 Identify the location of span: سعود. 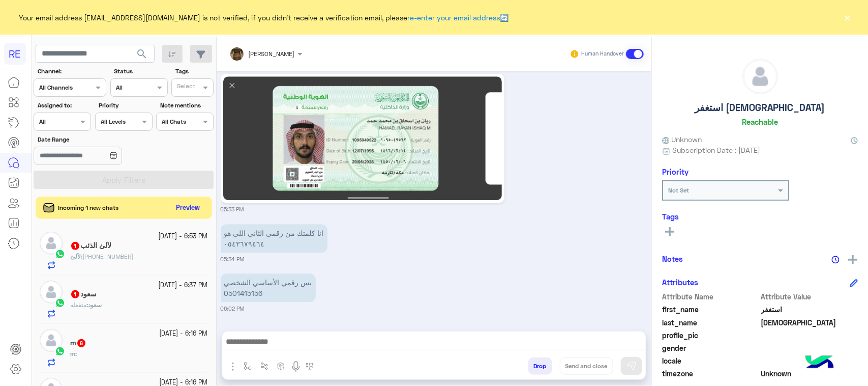
(94, 304).